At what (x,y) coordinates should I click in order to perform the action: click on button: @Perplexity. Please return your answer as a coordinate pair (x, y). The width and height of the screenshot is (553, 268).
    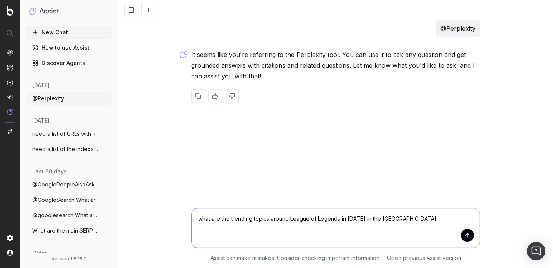
    Looking at the image, I should click on (69, 98).